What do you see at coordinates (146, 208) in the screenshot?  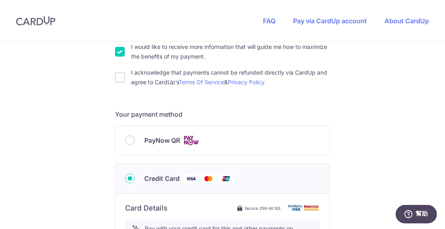 I see `h6: Card Details` at bounding box center [146, 208].